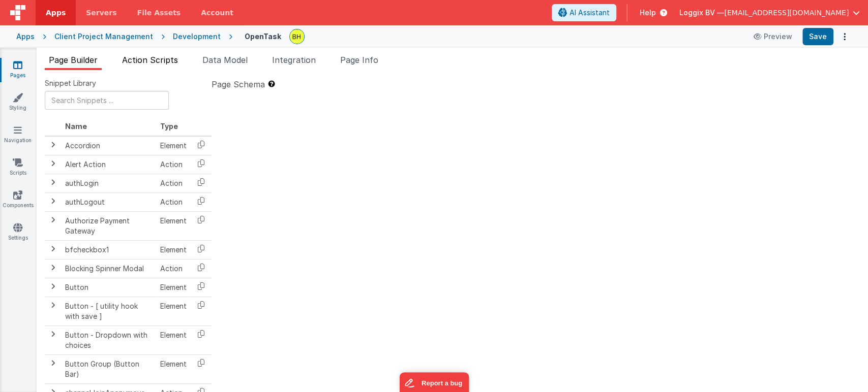 Image resolution: width=868 pixels, height=392 pixels. I want to click on button: Preview, so click(773, 37).